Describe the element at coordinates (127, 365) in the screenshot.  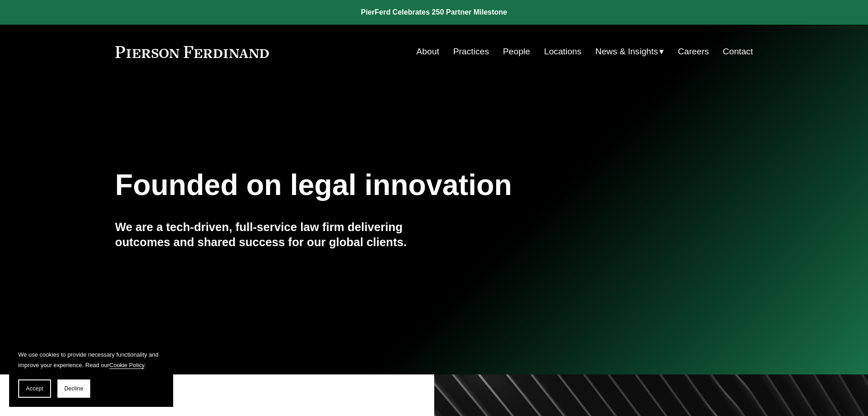
I see `a: Cookie Policy` at that location.